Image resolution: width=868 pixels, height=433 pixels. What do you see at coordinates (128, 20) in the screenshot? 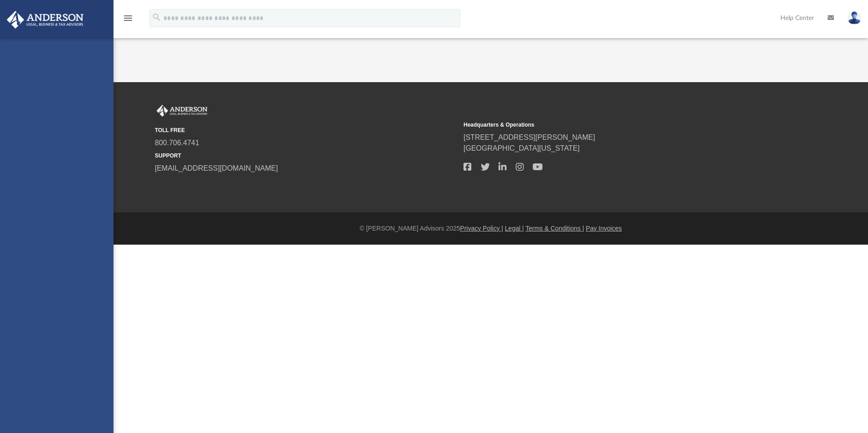
I see `a: menu` at bounding box center [128, 20].